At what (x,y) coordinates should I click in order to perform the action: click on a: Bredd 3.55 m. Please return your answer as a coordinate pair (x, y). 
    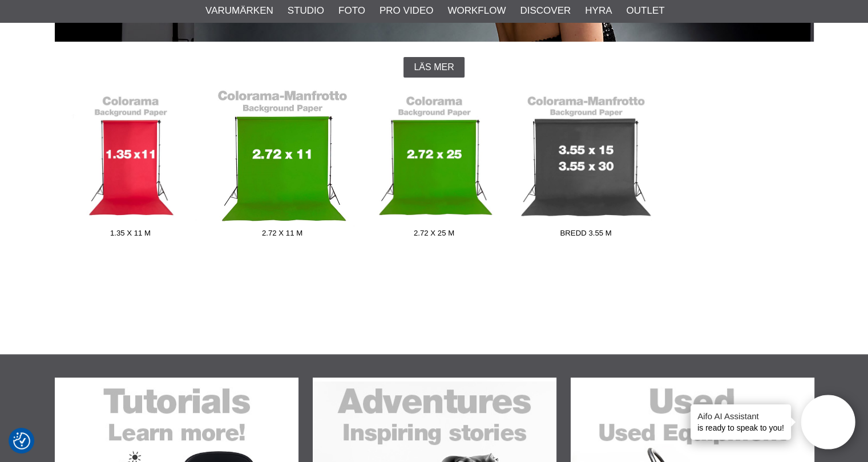
    Looking at the image, I should click on (586, 166).